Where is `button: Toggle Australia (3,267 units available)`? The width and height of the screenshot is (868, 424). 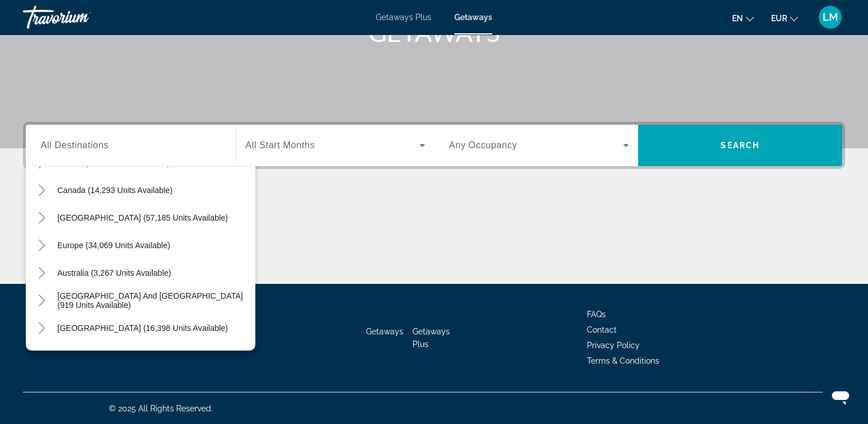
button: Toggle Australia (3,267 units available) is located at coordinates (41, 273).